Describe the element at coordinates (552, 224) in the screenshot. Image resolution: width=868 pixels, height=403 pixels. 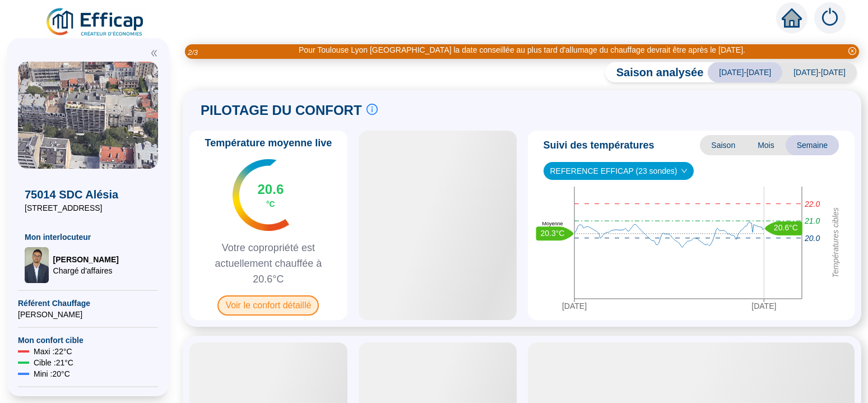
I see `text: Moyenne` at that location.